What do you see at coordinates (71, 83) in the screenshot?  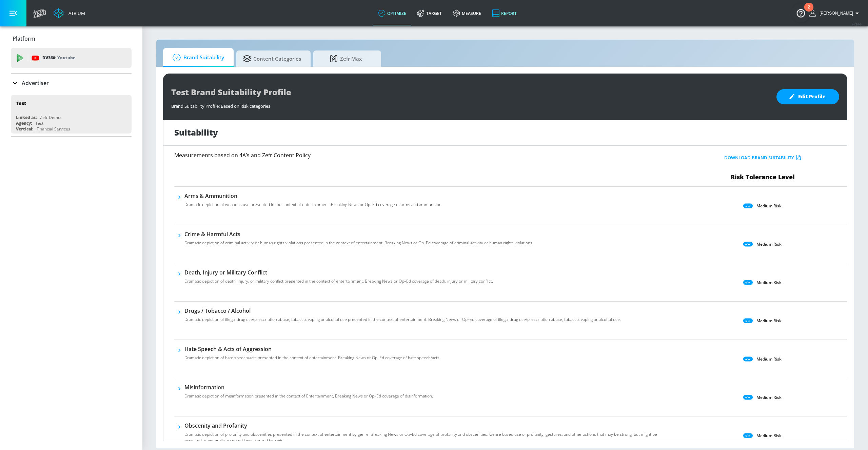 I see `div: Advertiser` at bounding box center [71, 83].